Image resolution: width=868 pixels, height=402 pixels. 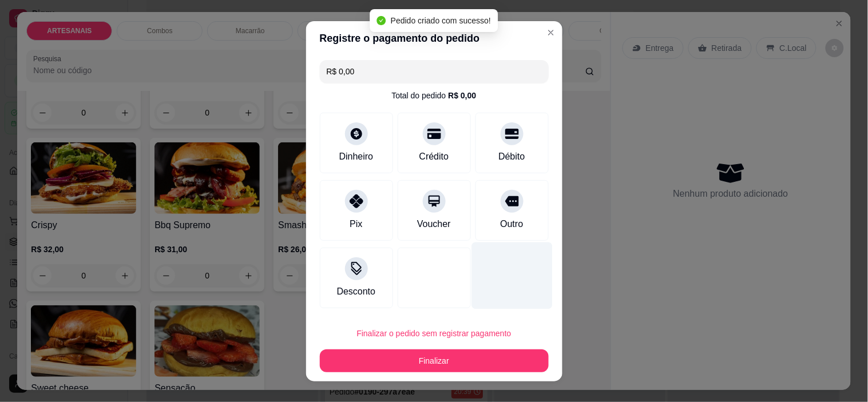 What do you see at coordinates (357, 157) in the screenshot?
I see `div: Dinheiro` at bounding box center [357, 157].